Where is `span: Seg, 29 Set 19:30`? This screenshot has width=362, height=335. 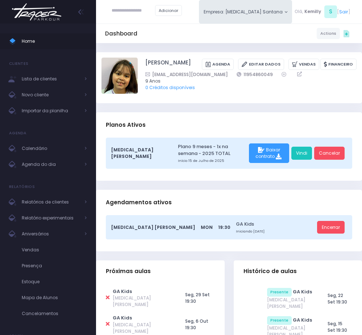
span: Seg, 29 Set 19:30 is located at coordinates (197, 298).